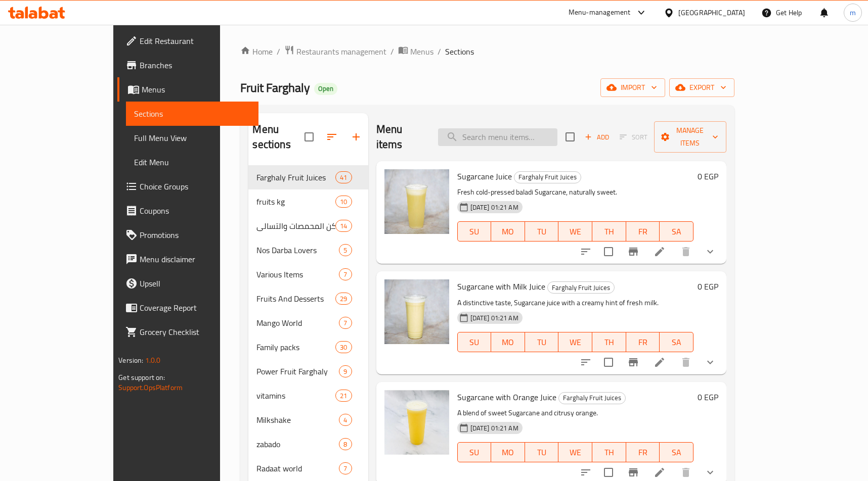 This screenshot has width=868, height=481. Describe the element at coordinates (459, 52) in the screenshot. I see `span: Sections` at that location.